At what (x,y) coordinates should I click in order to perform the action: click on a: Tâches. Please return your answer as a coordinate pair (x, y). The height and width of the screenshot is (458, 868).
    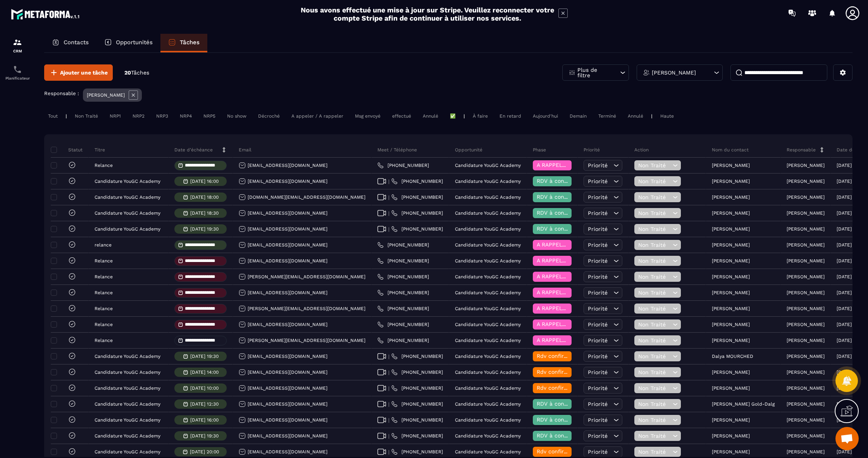
    Looking at the image, I should click on (184, 43).